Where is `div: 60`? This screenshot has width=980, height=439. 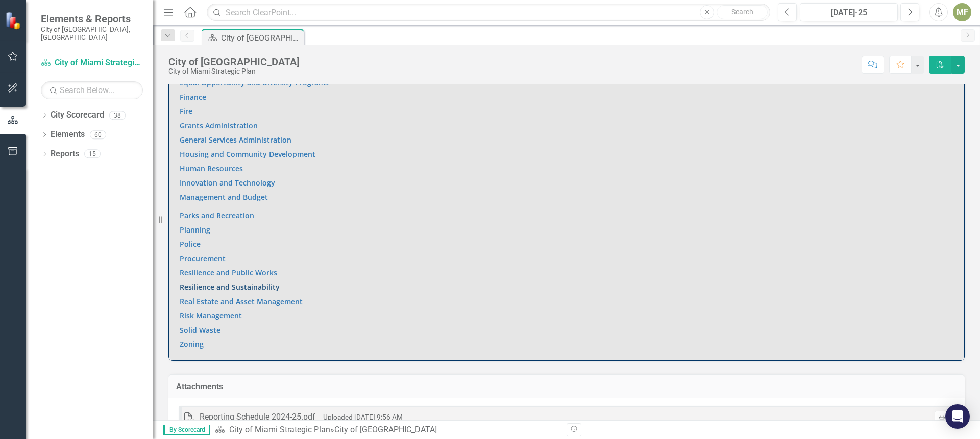 div: 60 is located at coordinates (98, 134).